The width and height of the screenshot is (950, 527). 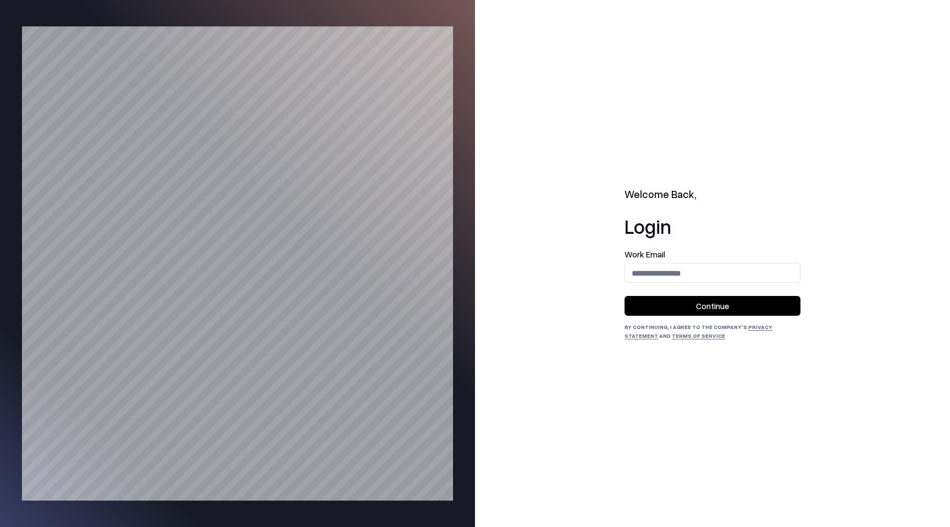 What do you see at coordinates (713, 331) in the screenshot?
I see `div: By continuing, I agree to the Company's and` at bounding box center [713, 331].